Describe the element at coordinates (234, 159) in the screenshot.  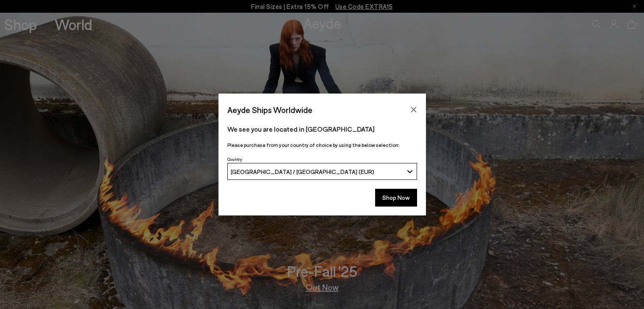
I see `span: Country` at that location.